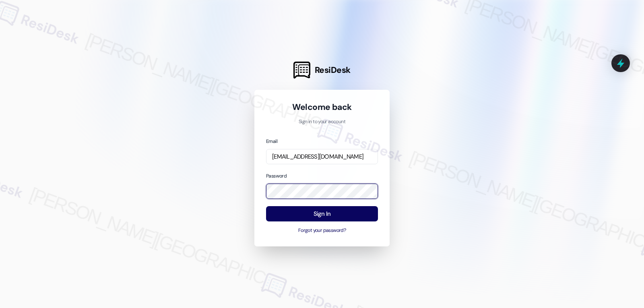 The height and width of the screenshot is (308, 644). Describe the element at coordinates (322, 107) in the screenshot. I see `h1: Welcome back` at that location.